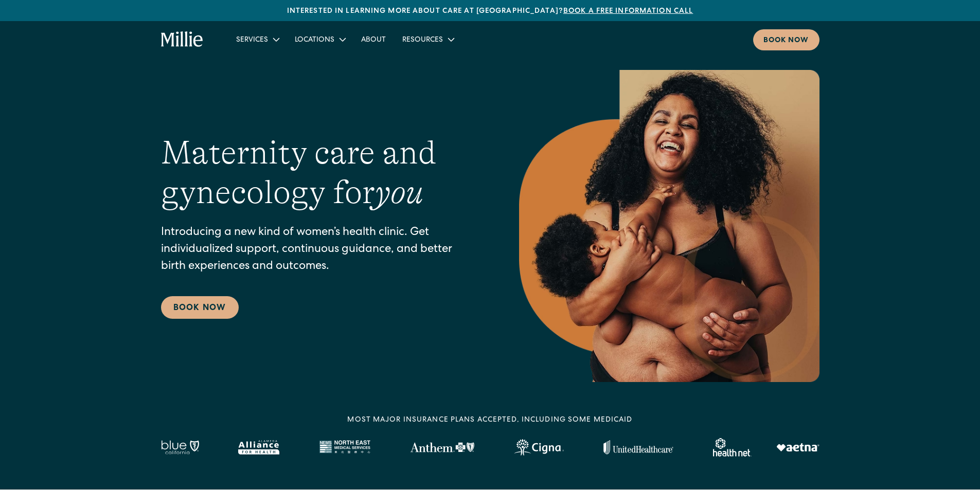 The image size is (980, 490). I want to click on img: Aetna logo, so click(798, 447).